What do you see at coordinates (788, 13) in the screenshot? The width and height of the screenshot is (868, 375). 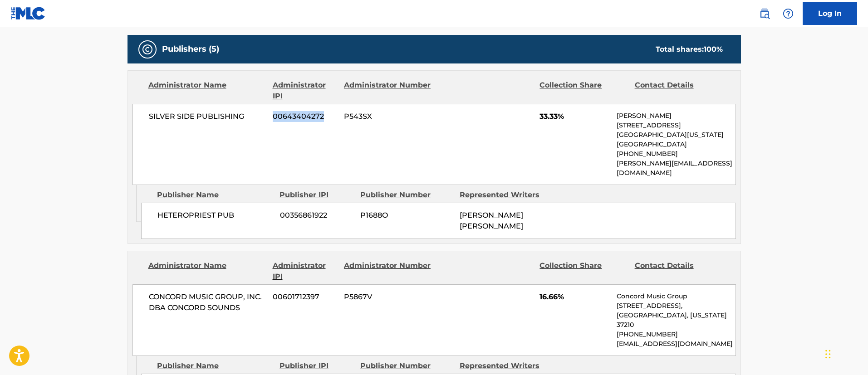 I see `div: Help` at bounding box center [788, 13].